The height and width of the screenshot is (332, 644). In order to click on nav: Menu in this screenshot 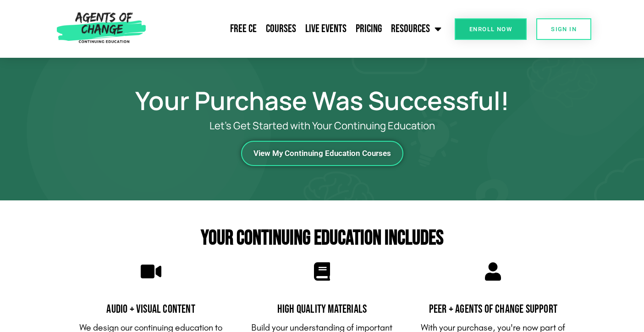, I will do `click(298, 29)`.